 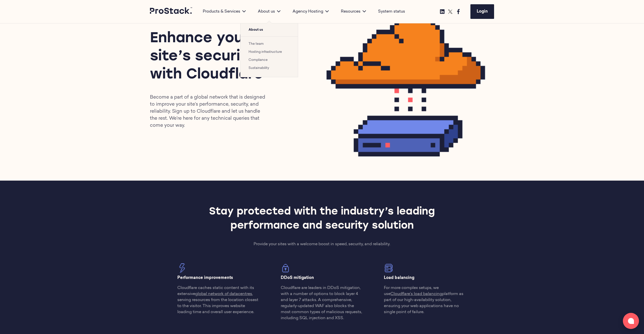 I want to click on p: DDoS mitigation, so click(x=322, y=278).